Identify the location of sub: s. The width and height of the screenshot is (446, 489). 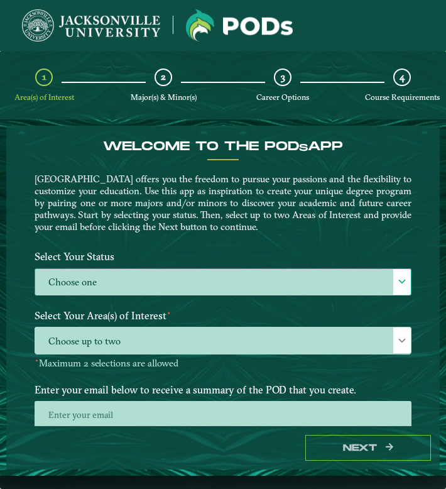
(303, 148).